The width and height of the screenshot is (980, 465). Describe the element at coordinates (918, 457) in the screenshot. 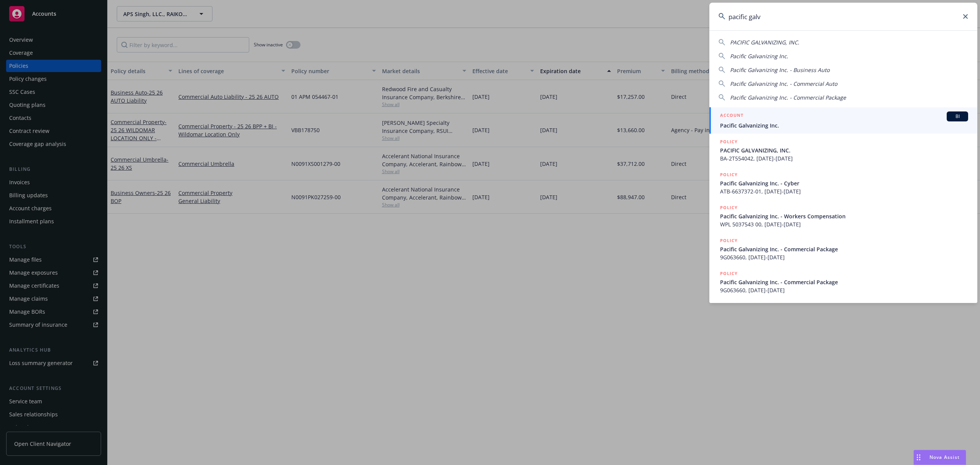

I see `div: Drag to move` at that location.